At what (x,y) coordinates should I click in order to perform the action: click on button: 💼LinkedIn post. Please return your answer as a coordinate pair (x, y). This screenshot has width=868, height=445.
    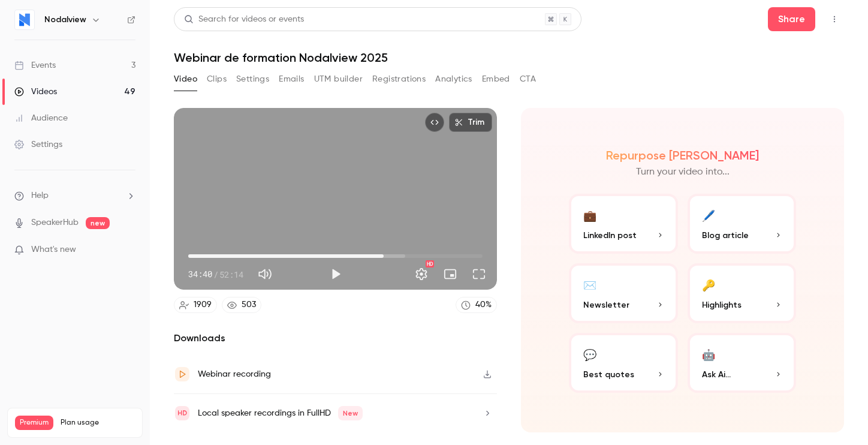
    Looking at the image, I should click on (624, 224).